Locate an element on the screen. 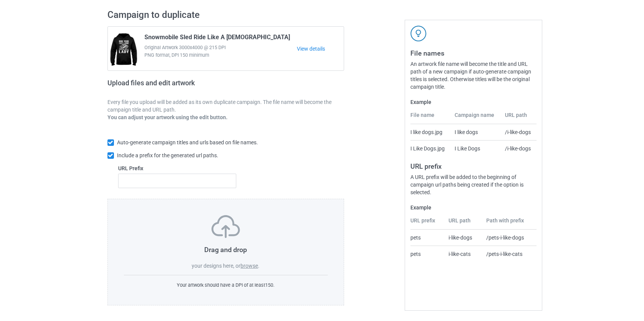 Image resolution: width=644 pixels, height=321 pixels. img: svg+xml;base64,PD94bWwgdmVyc2lvbj0iMS4wIiBlbmNvZGluZz0iVVRGLTgiPz4KPHN2ZyB3aWR0aD0iNzVweCIgaGVpZ2... is located at coordinates (226, 226).